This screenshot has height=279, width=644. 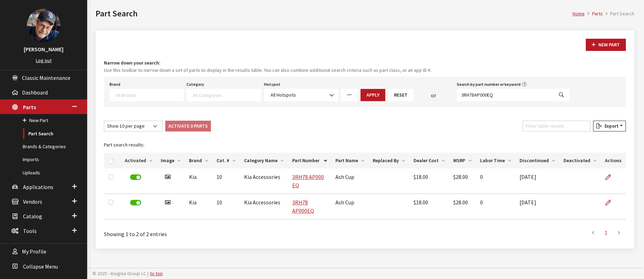 What do you see at coordinates (489, 85) in the screenshot?
I see `label: Search by part number or keyword` at bounding box center [489, 85].